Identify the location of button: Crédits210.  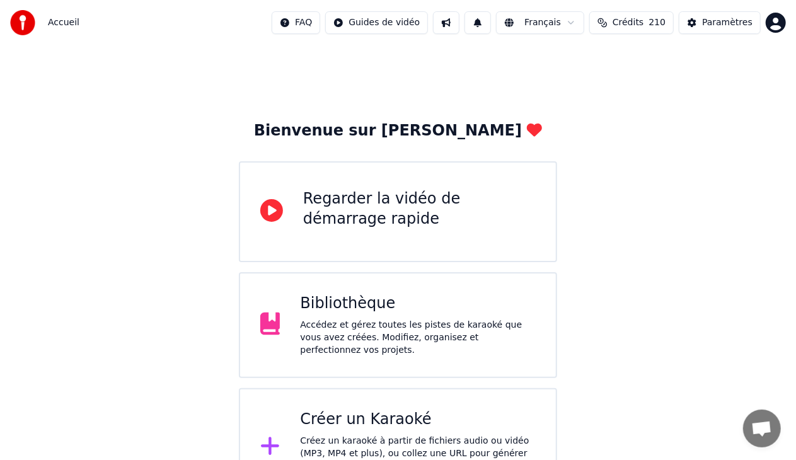
(632, 23).